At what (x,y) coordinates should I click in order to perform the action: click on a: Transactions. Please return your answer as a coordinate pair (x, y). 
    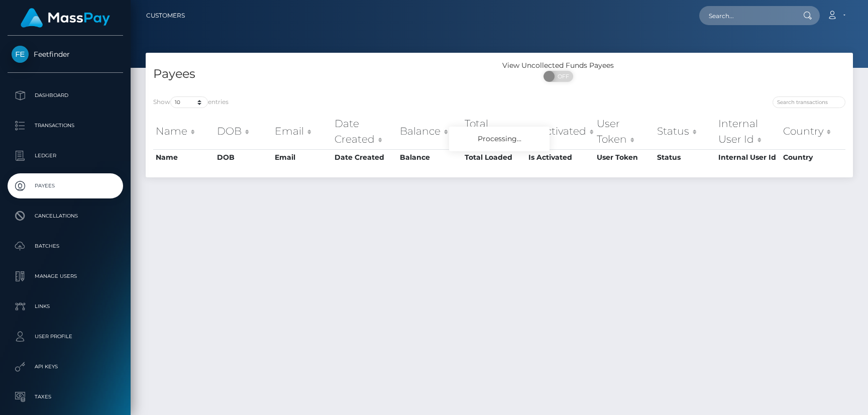
    Looking at the image, I should click on (65, 125).